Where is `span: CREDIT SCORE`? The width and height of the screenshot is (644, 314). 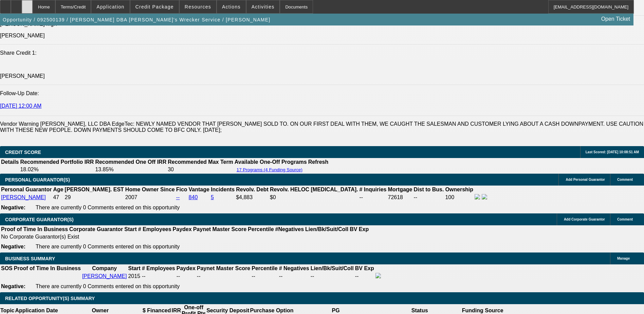 span: CREDIT SCORE is located at coordinates (23, 152).